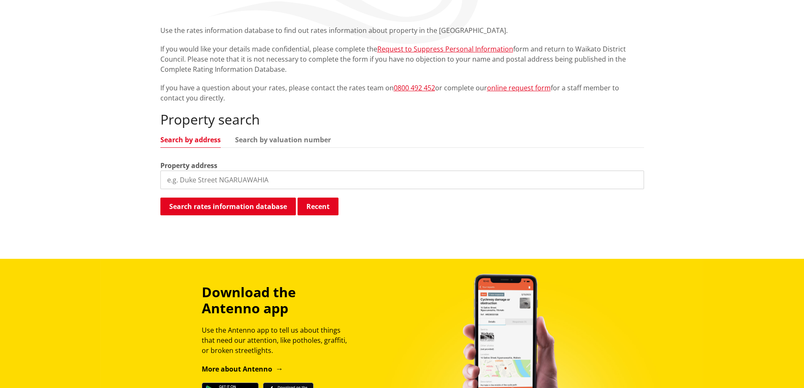 This screenshot has height=388, width=804. What do you see at coordinates (190, 140) in the screenshot?
I see `a: Search by address` at bounding box center [190, 140].